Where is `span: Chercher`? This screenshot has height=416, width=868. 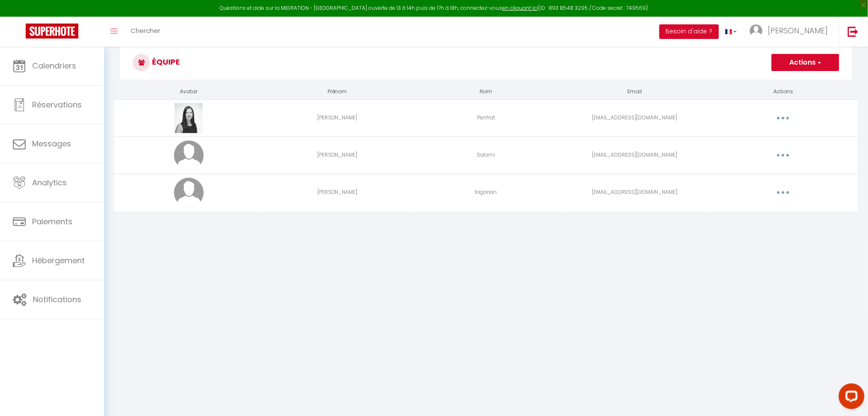 span: Chercher is located at coordinates (145, 30).